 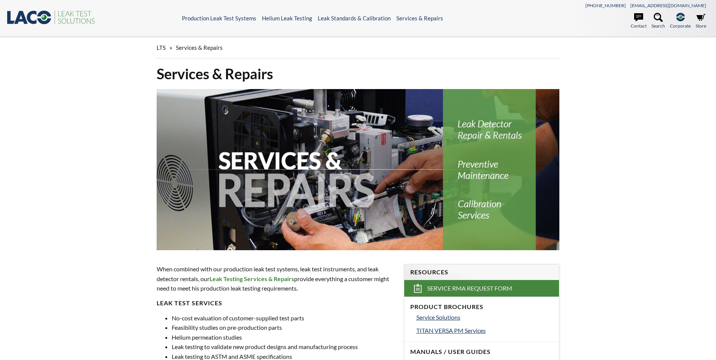 What do you see at coordinates (283, 328) in the screenshot?
I see `li: Feasibility studies on pre-production parts` at bounding box center [283, 328].